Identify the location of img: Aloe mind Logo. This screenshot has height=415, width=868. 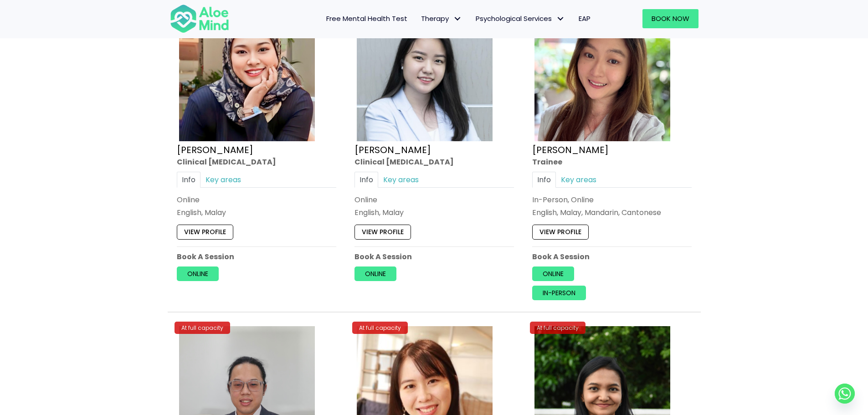
(200, 19).